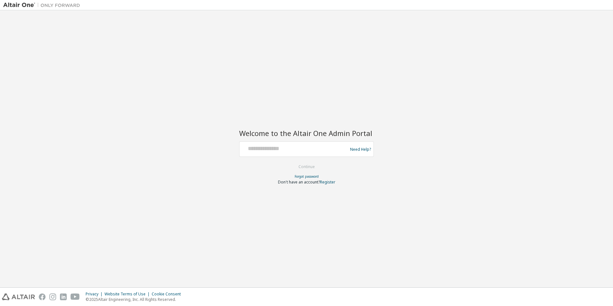  Describe the element at coordinates (135, 299) in the screenshot. I see `p: © 2025 Altair Engineering, Inc. All Rights Reserved.` at that location.